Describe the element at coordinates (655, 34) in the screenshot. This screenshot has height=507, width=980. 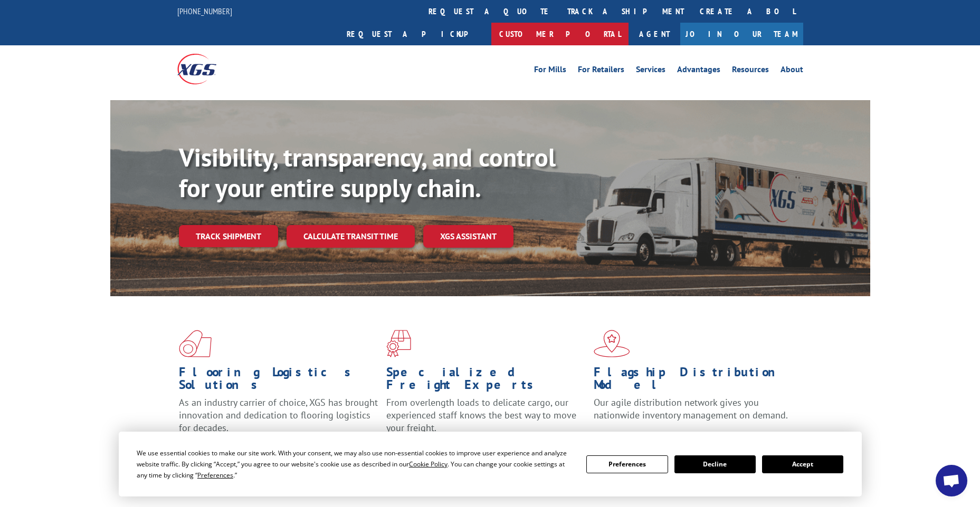
I see `a: Agent` at that location.